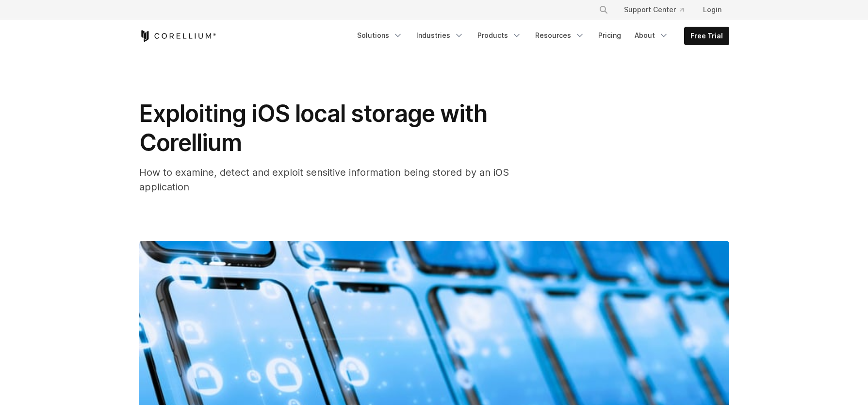 This screenshot has width=868, height=405. What do you see at coordinates (609, 36) in the screenshot?
I see `a: Pricing` at bounding box center [609, 36].